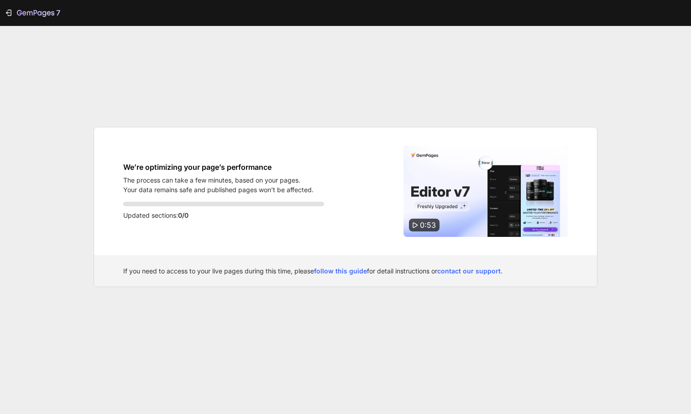 Image resolution: width=691 pixels, height=414 pixels. I want to click on a: contact our support, so click(469, 271).